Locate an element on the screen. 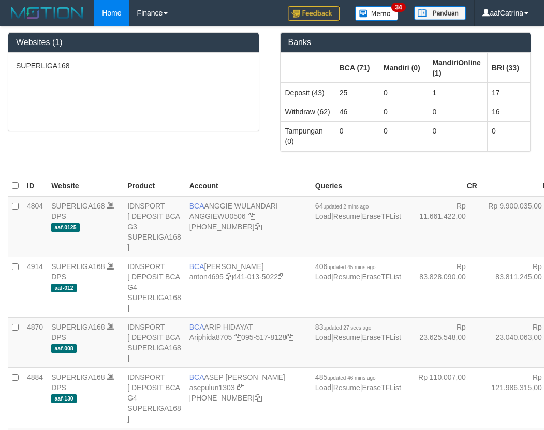 The image size is (544, 430). td: IDNSPORT [ DEPOSIT BCA G3 SUPERLIGA168 ] is located at coordinates (154, 227).